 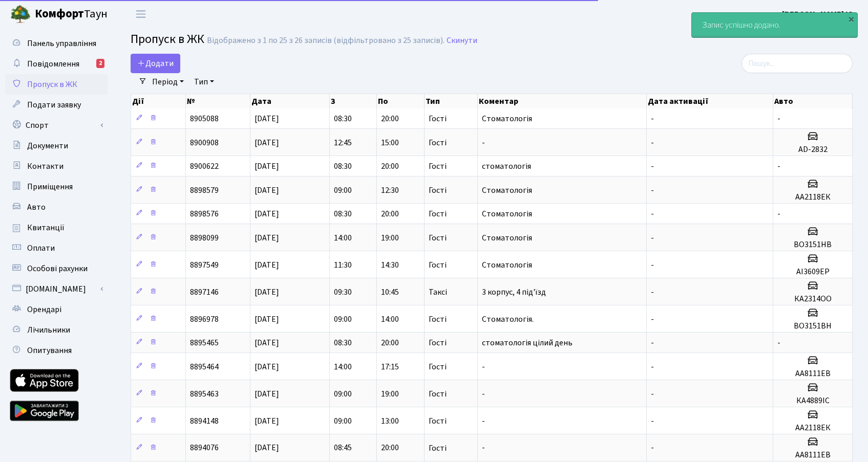 I want to click on h5: АІ3609ЕР, so click(x=813, y=271).